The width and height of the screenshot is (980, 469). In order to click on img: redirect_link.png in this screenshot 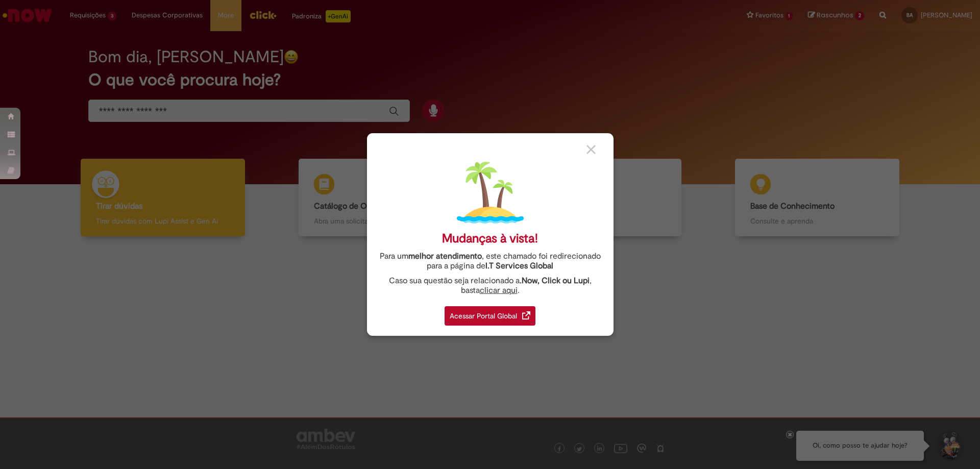, I will do `click(527, 315)`.